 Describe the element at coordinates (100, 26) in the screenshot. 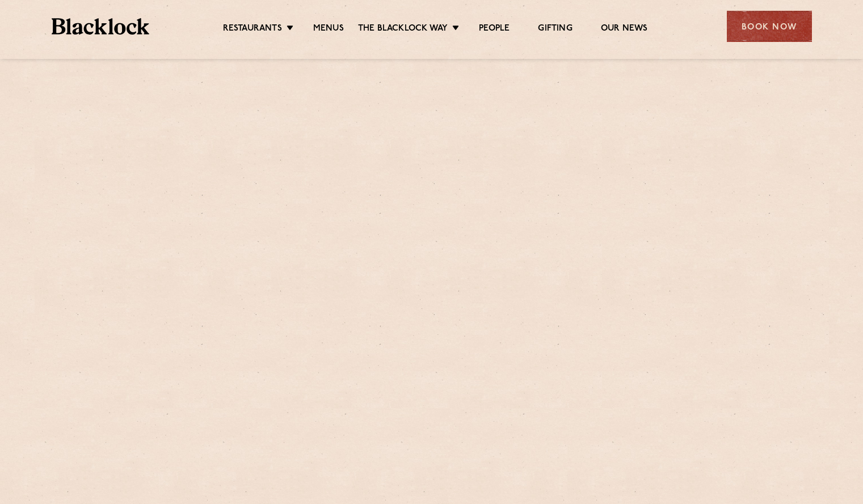

I see `img: BL_Textured_Logo-footer-cropped.svg` at that location.